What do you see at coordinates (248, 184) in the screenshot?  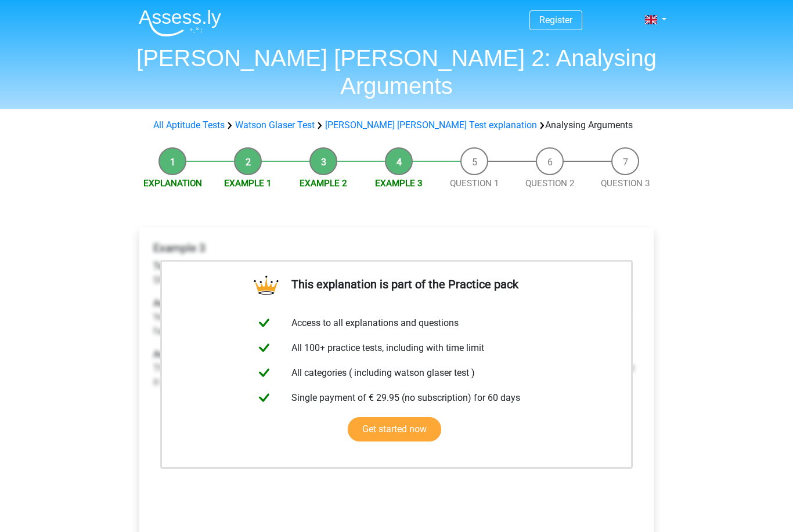 I see `a: Example 1` at bounding box center [248, 184].